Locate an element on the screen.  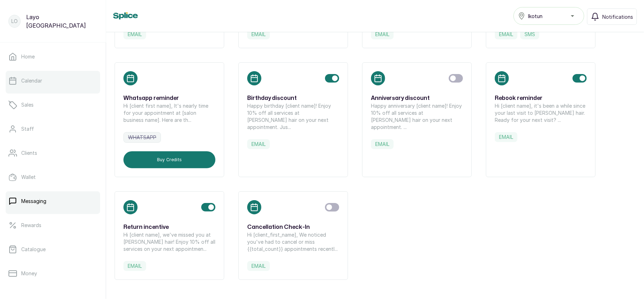
a: Rewards is located at coordinates (53, 225).